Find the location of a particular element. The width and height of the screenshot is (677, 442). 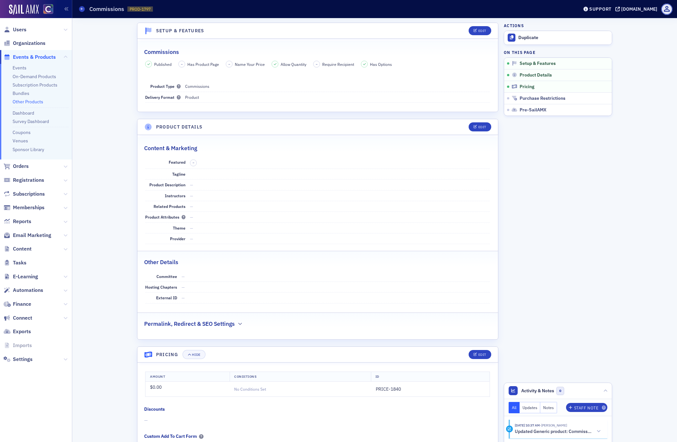

a: Orders is located at coordinates (16, 166).